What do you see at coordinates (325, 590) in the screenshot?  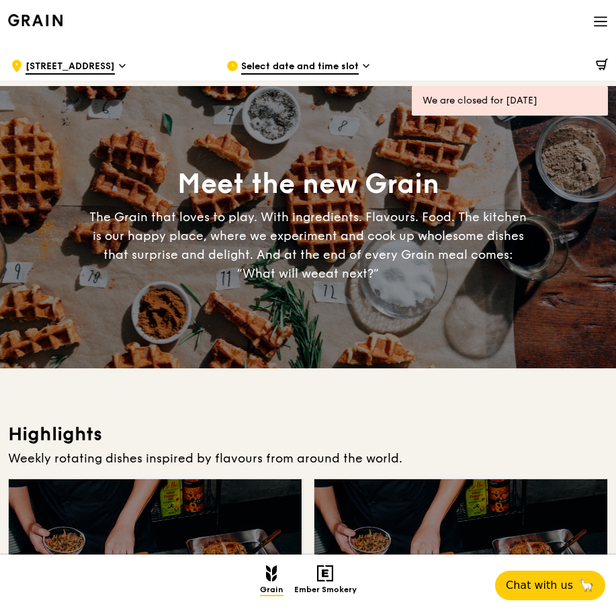 I see `span: Ember Smokery` at bounding box center [325, 590].